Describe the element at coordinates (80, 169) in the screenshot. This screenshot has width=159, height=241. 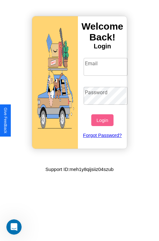
I see `p: Support ID: meh1y8qijsiiz04szub` at that location.